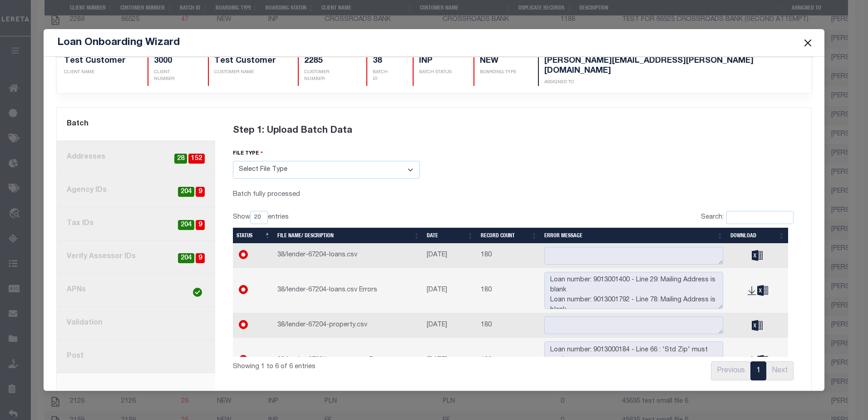 This screenshot has width=868, height=420. I want to click on p: Assigned To, so click(663, 82).